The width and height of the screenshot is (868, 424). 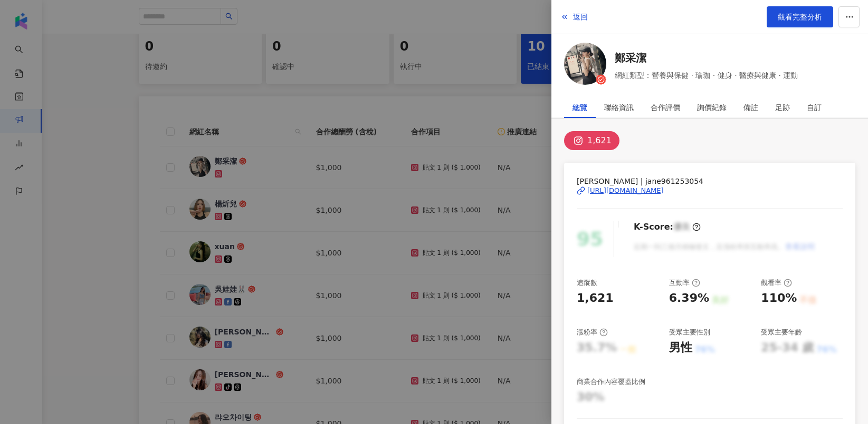 I want to click on button: 返回, so click(x=574, y=17).